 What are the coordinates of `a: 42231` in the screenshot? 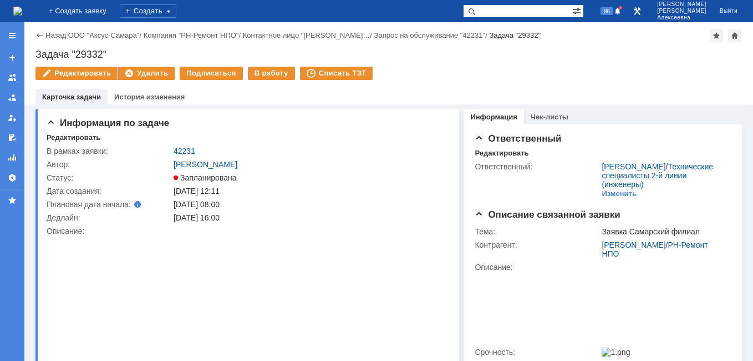 It's located at (184, 151).